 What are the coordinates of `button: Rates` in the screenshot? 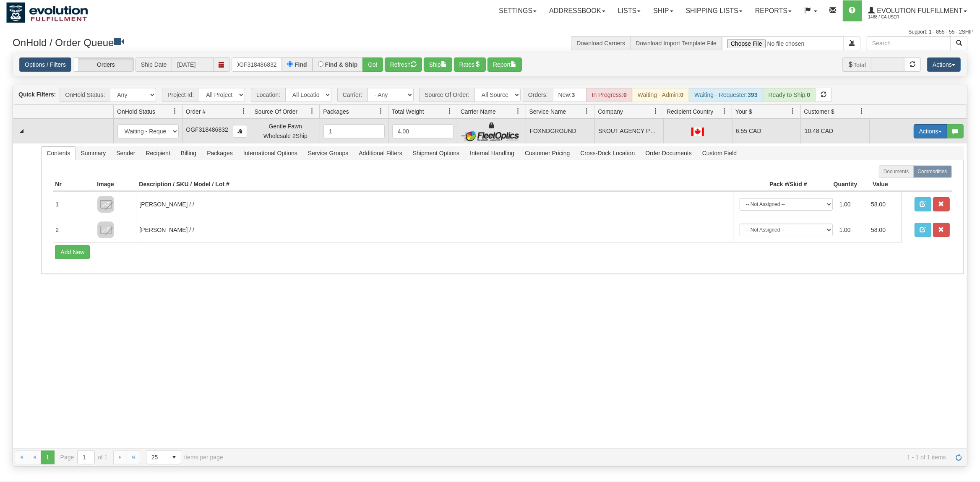 It's located at (470, 65).